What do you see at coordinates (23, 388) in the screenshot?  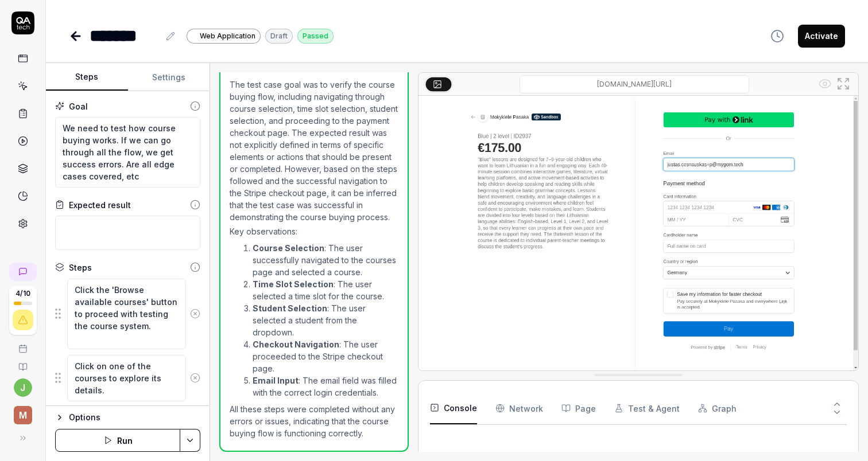 I see `span: j` at bounding box center [23, 388].